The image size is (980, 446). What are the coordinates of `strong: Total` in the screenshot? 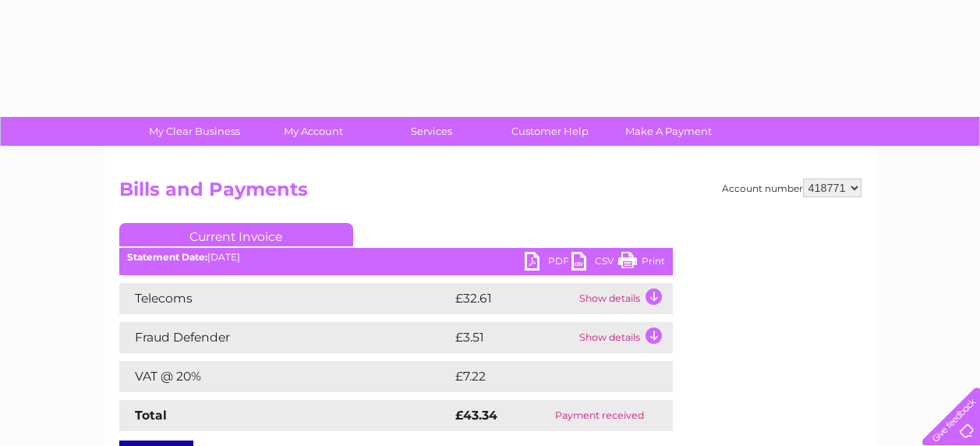 It's located at (150, 415).